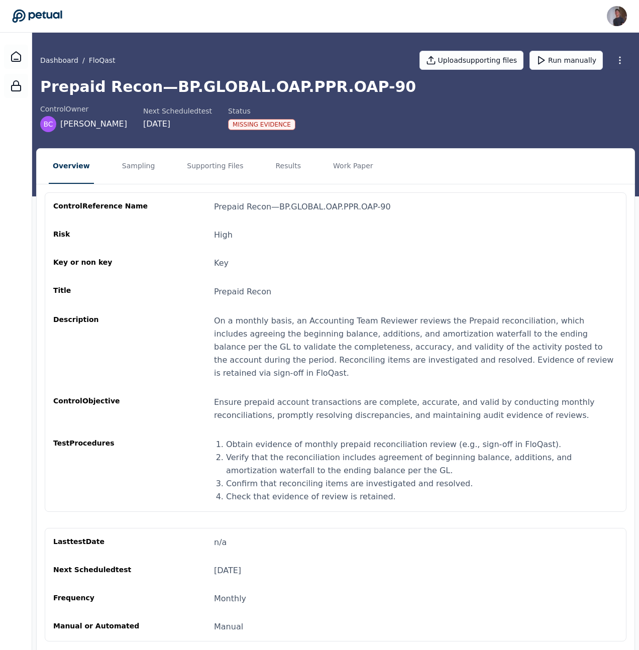 The height and width of the screenshot is (650, 639). Describe the element at coordinates (223, 235) in the screenshot. I see `div: High` at that location.